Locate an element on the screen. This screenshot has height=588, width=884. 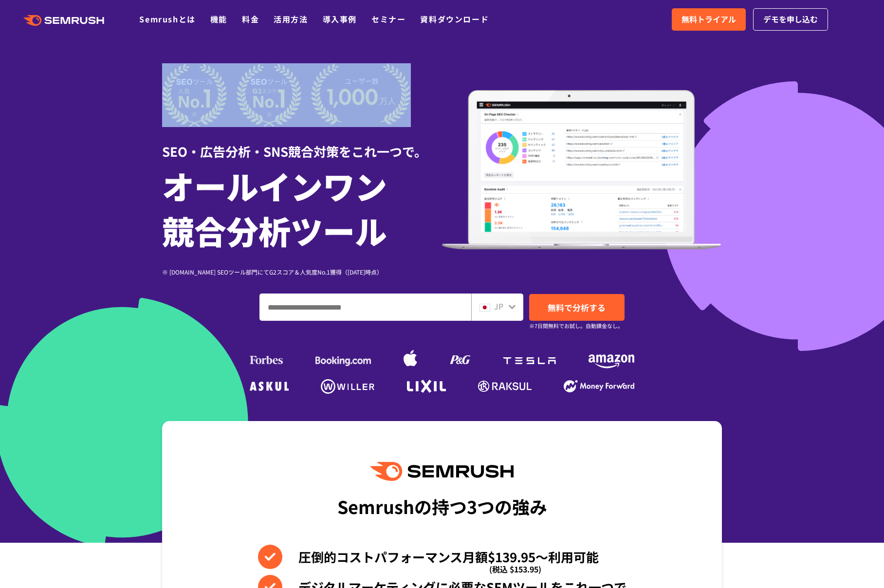
small: ※7日間無料でお試し。自動課金なし。 is located at coordinates (576, 326).